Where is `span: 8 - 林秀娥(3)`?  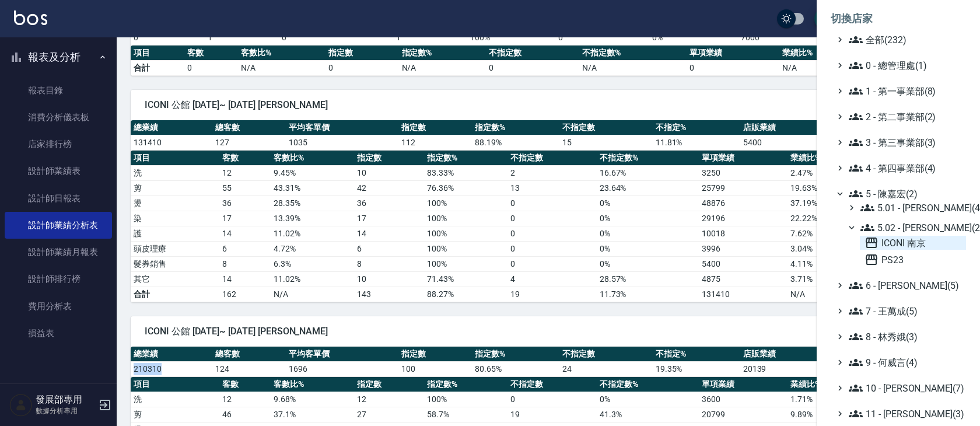
span: 8 - 林秀娥(3) is located at coordinates (905, 337).